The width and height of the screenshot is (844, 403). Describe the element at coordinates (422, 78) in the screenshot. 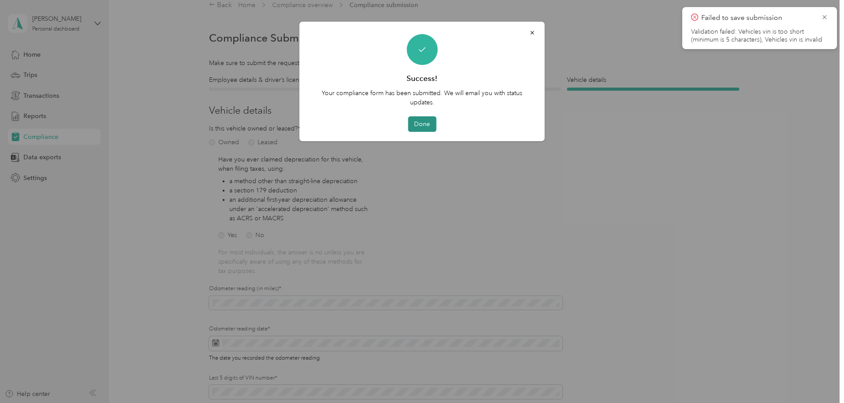

I see `h3: Success!` at that location.